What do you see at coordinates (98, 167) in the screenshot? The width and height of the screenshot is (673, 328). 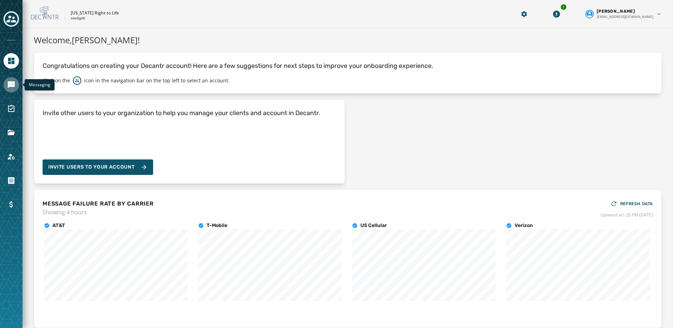 I see `button: Invite Users to your account` at bounding box center [98, 167].